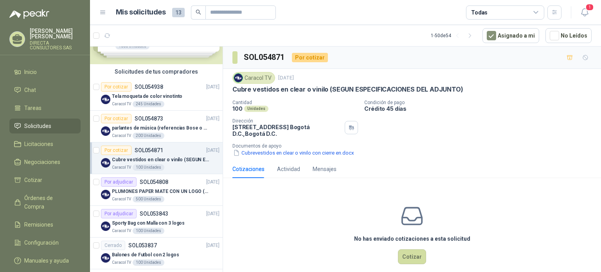 This screenshot has width=601, height=272. Describe the element at coordinates (33, 180) in the screenshot. I see `span: Cotizar` at that location.